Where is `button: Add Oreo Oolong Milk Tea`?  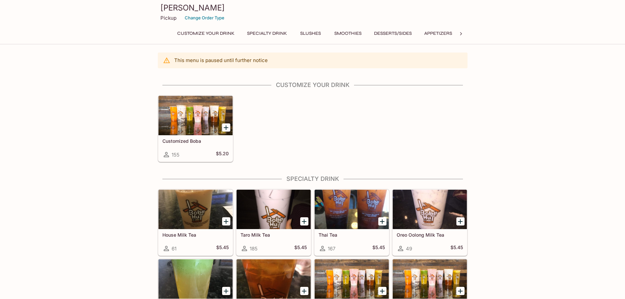 button: Add Oreo Oolong Milk Tea is located at coordinates (460, 221).